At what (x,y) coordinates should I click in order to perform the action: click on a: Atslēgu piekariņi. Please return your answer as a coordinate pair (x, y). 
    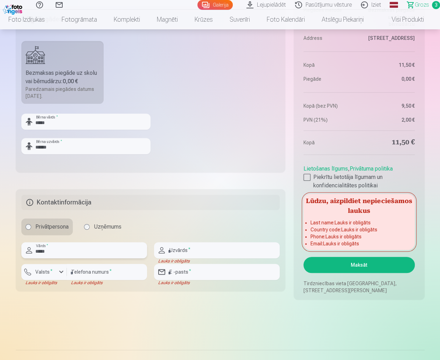
    Looking at the image, I should click on (342, 20).